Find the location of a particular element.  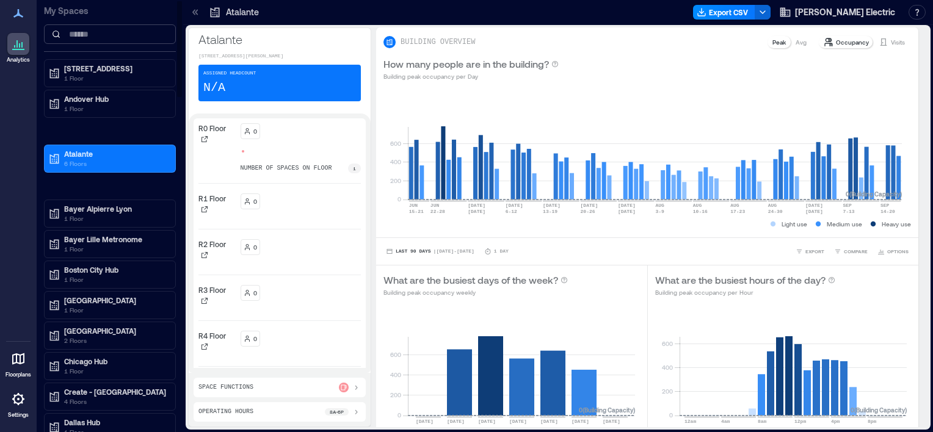

text: 17-23 is located at coordinates (738, 211).